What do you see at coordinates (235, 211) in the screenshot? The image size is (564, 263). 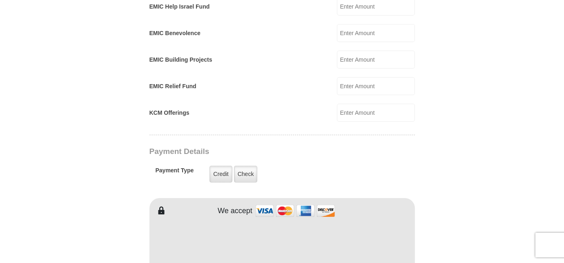 I see `h4: We accept` at bounding box center [235, 211].